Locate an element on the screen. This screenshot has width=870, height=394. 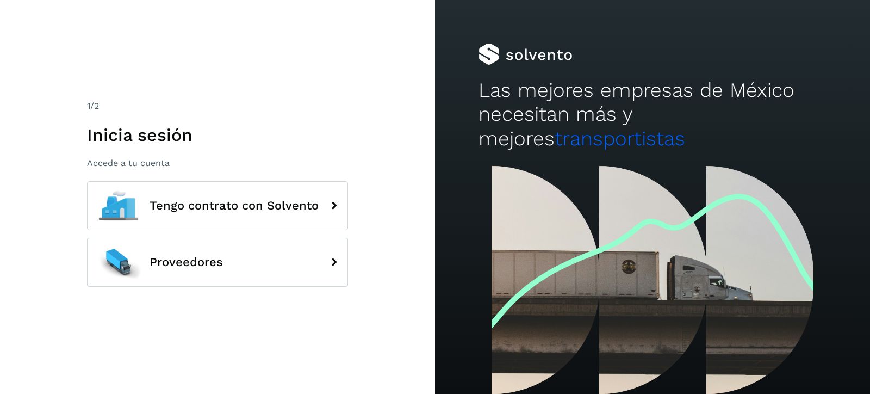
span: Proveedores is located at coordinates (186, 262).